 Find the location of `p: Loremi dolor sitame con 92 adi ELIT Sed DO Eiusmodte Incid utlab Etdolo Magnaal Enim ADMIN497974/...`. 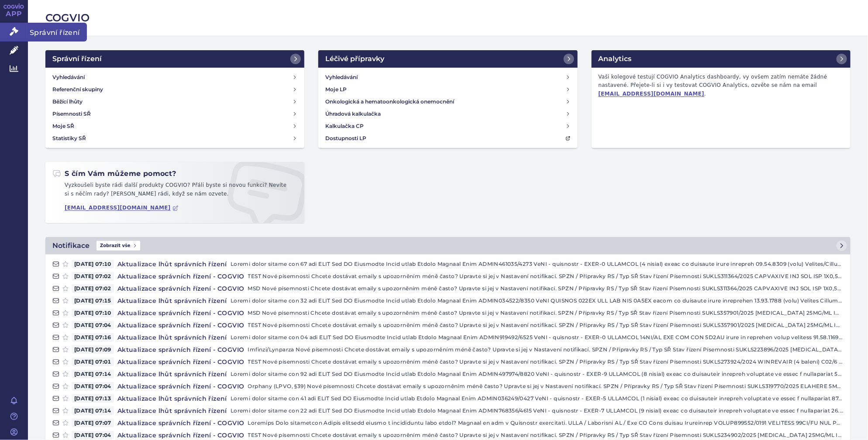

p: Loremi dolor sitame con 92 adi ELIT Sed DO Eiusmodte Incid utlab Etdolo Magnaal Enim ADMIN497974/... is located at coordinates (537, 374).